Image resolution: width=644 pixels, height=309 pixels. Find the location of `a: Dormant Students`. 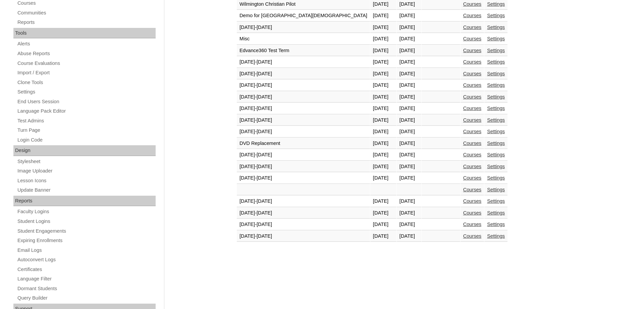

a: Dormant Students is located at coordinates (86, 288).